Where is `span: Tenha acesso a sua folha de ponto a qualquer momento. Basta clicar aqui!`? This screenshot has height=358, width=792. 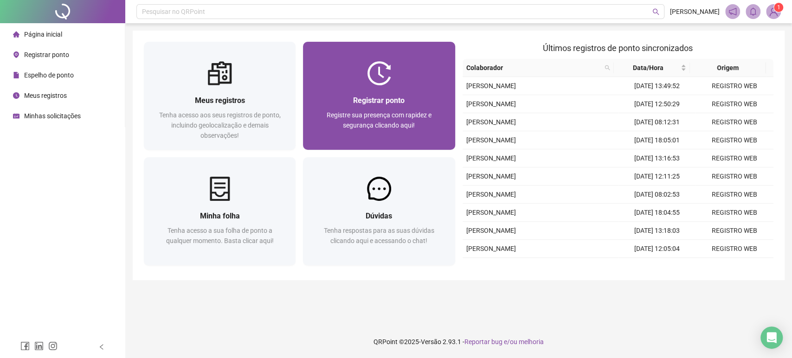 span: Tenha acesso a sua folha de ponto a qualquer momento. Basta clicar aqui! is located at coordinates (220, 236).